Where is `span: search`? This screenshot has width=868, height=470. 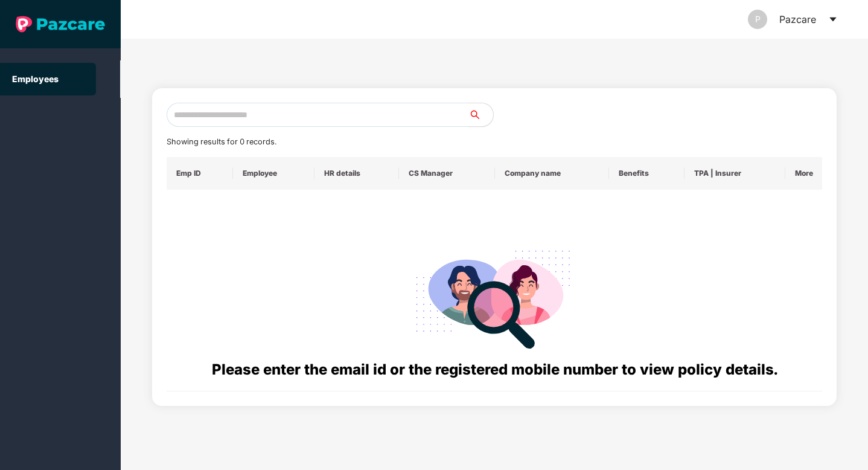 span: search is located at coordinates (481, 115).